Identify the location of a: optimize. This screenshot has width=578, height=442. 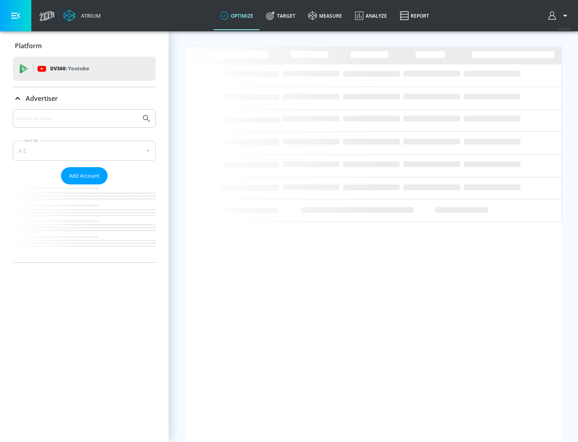
(236, 16).